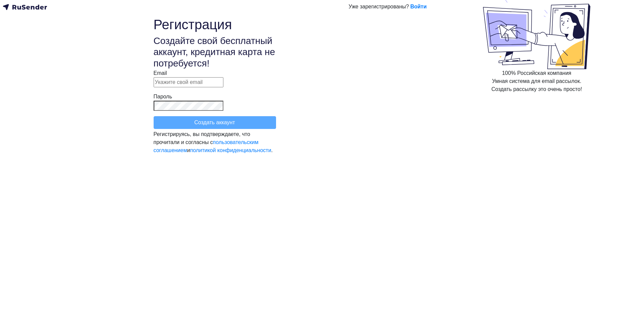  Describe the element at coordinates (214, 142) in the screenshot. I see `div: Регистрируясь, вы подтверждаете, что прочитали и согласны с и .` at that location.